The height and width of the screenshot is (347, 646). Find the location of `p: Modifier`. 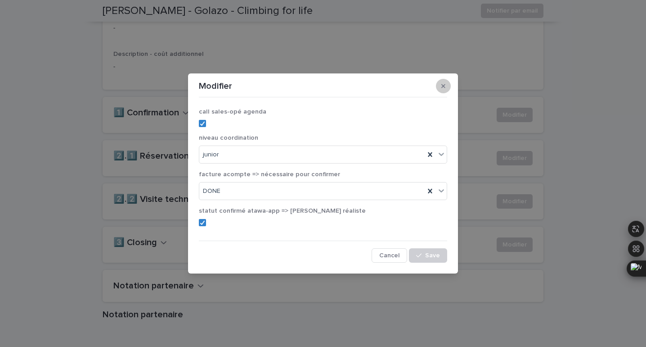

p: Modifier is located at coordinates (216, 86).